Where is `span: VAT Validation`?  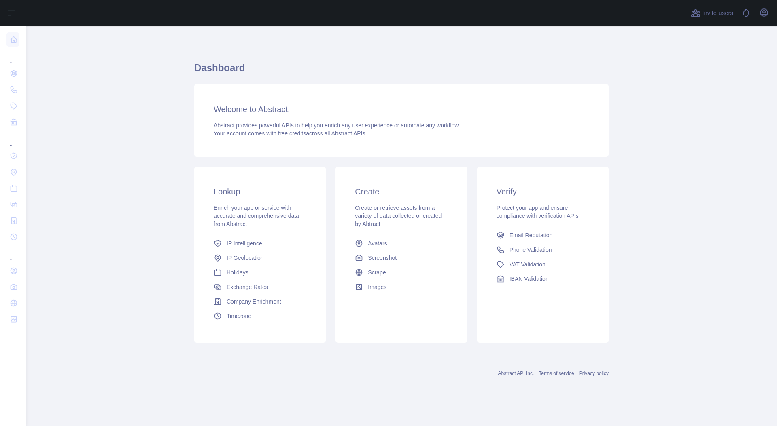 span: VAT Validation is located at coordinates (527, 264).